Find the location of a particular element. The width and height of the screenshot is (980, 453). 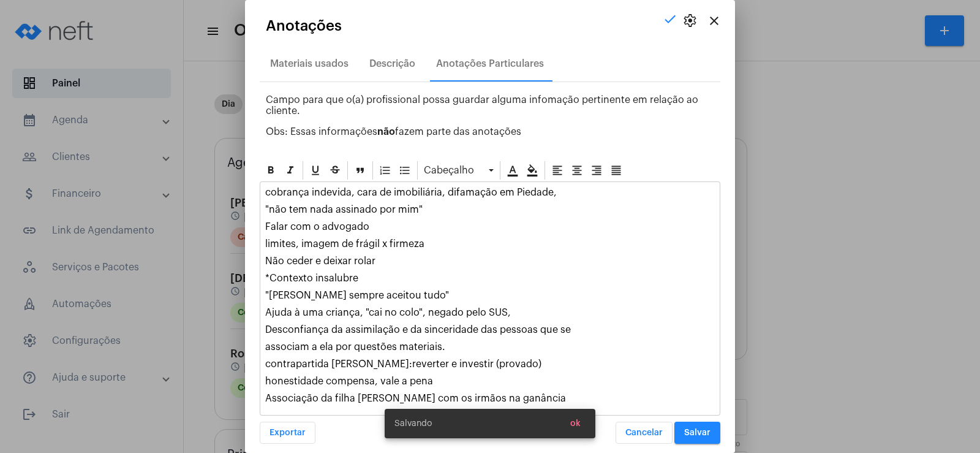

mat-icon: close is located at coordinates (714, 21).